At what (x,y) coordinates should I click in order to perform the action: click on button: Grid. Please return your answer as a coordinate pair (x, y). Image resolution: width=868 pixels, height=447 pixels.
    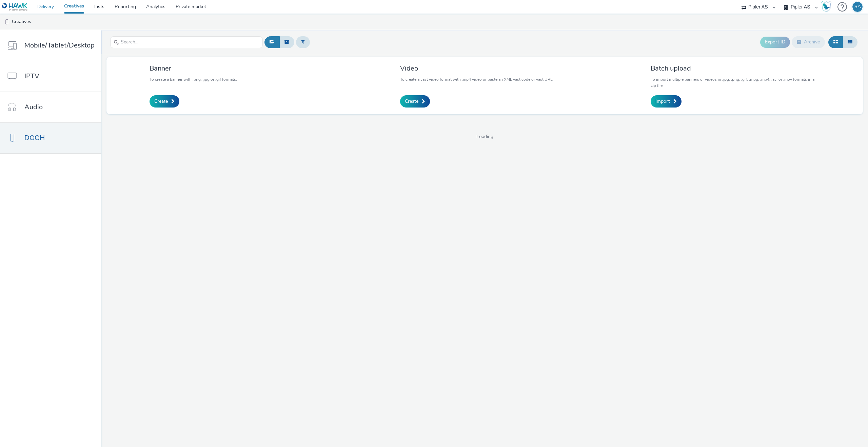
    Looking at the image, I should click on (835, 42).